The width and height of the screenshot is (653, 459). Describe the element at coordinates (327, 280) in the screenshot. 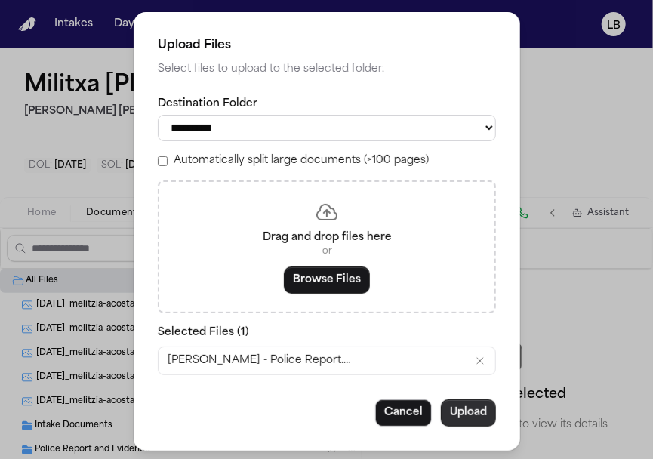

I see `button: Browse Files` at that location.